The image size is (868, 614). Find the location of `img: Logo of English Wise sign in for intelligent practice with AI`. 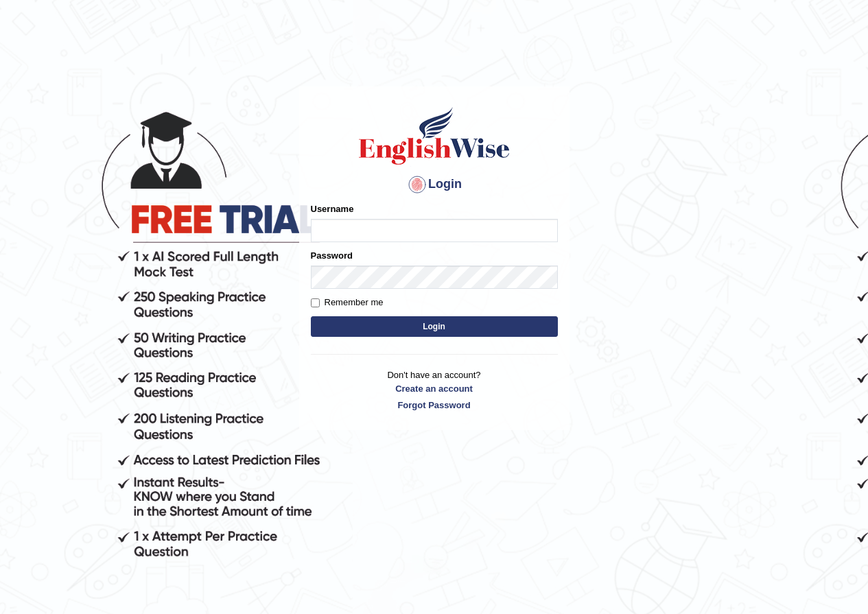

img: Logo of English Wise sign in for intelligent practice with AI is located at coordinates (434, 136).